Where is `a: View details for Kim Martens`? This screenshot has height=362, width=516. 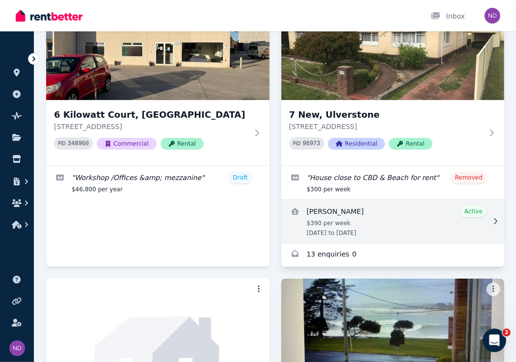 a: View details for Kim Martens is located at coordinates (393, 222).